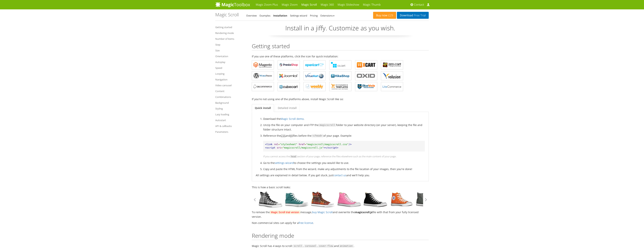 This screenshot has height=249, width=644. Describe the element at coordinates (231, 27) in the screenshot. I see `a: Getting started` at that location.